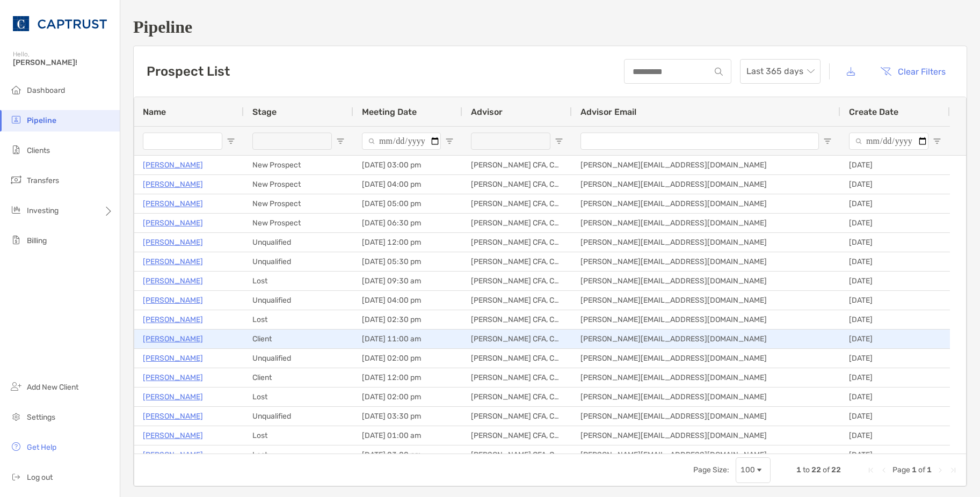 The height and width of the screenshot is (497, 980). What do you see at coordinates (719, 71) in the screenshot?
I see `img: input icon` at bounding box center [719, 71].